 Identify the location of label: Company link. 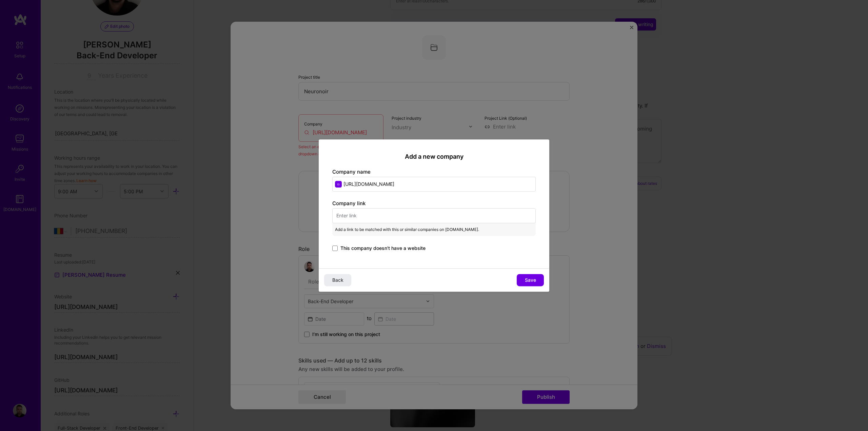
(349, 203).